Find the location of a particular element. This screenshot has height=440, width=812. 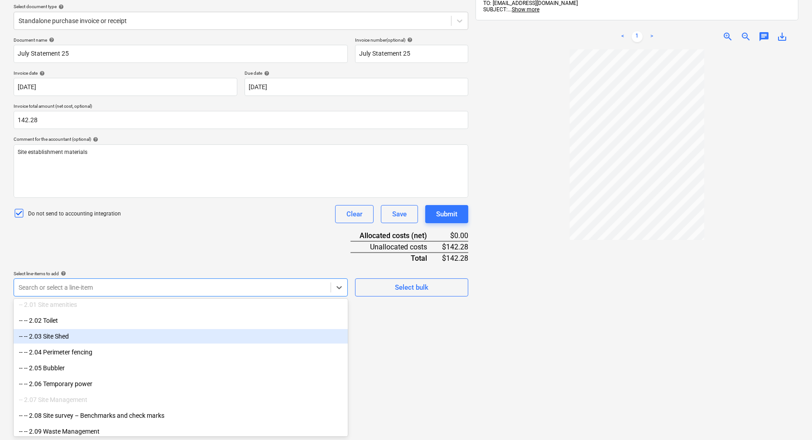

input: Document name is located at coordinates (181, 54).